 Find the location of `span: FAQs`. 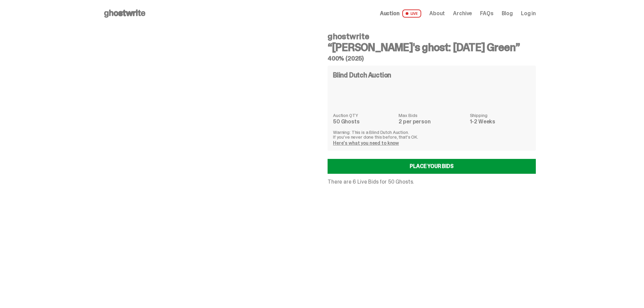

span: FAQs is located at coordinates (486, 13).